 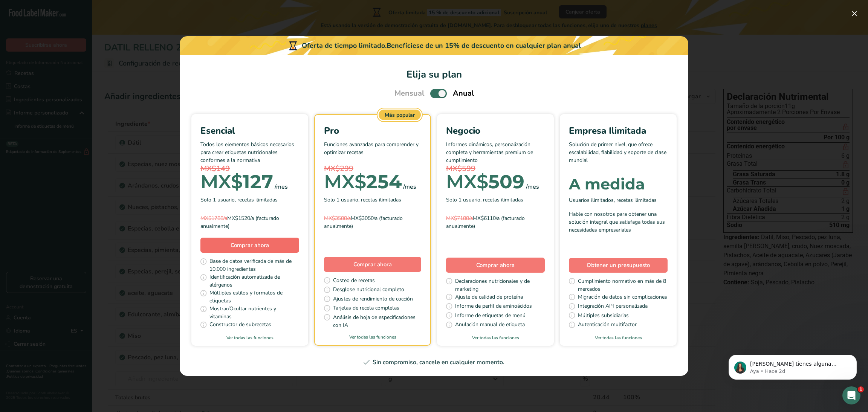 I want to click on span: Ajustes de rendimiento de cocción, so click(x=373, y=299).